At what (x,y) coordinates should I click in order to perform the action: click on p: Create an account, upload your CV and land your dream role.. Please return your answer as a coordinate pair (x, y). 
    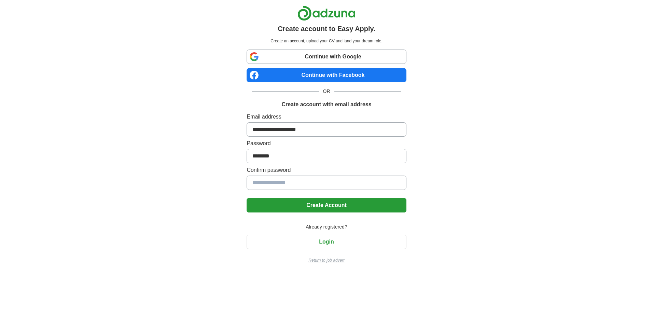
    Looking at the image, I should click on (326, 41).